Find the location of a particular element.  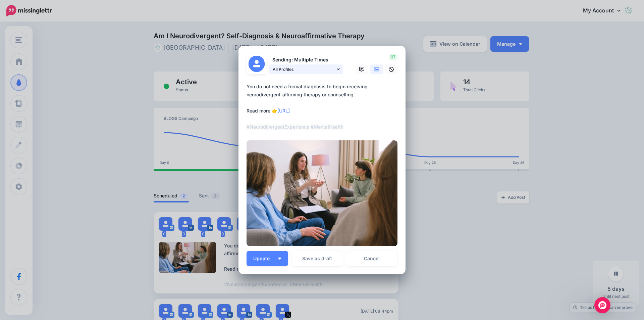

button: Update is located at coordinates (267, 258).